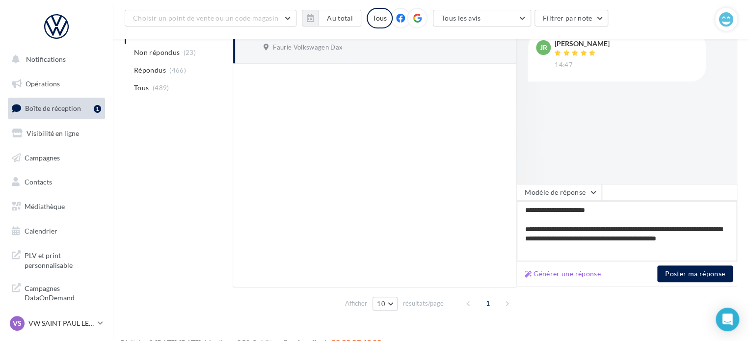 The width and height of the screenshot is (749, 341). I want to click on span: 1, so click(488, 303).